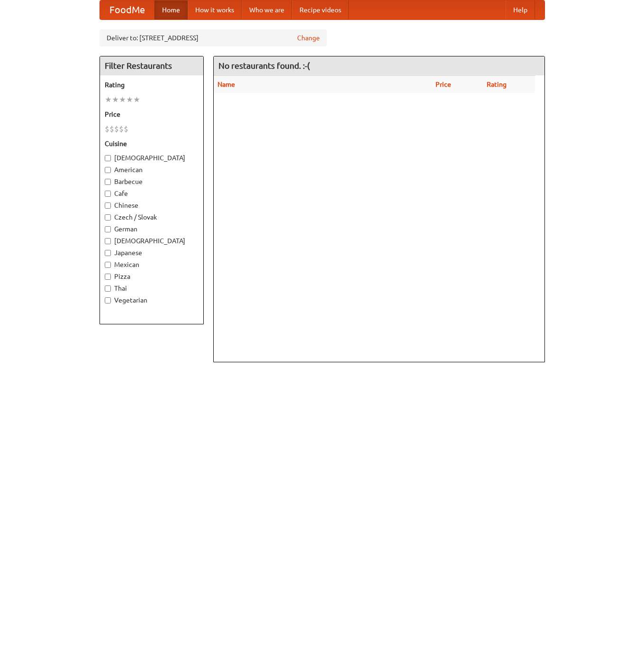 Image resolution: width=644 pixels, height=671 pixels. Describe the element at coordinates (152, 114) in the screenshot. I see `h5: Price` at that location.